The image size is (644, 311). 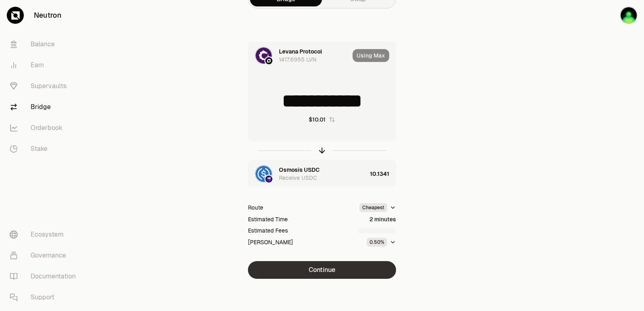 What do you see at coordinates (308, 174) in the screenshot?
I see `div: USDC LogoOsmosis LogoOsmosis USDCReceive USDC` at bounding box center [308, 174].